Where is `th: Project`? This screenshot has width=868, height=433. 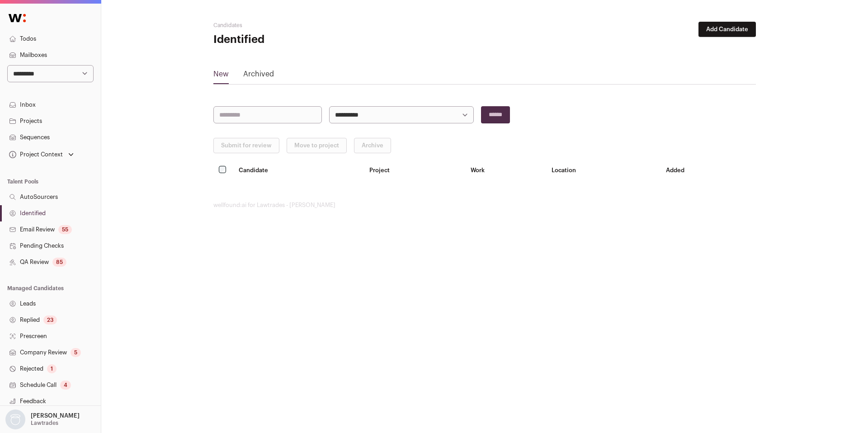
th: Project is located at coordinates (414, 170).